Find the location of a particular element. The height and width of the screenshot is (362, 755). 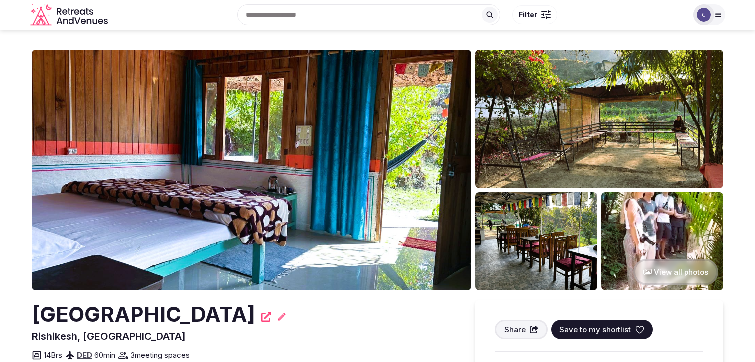

span: Filter is located at coordinates (527, 15).